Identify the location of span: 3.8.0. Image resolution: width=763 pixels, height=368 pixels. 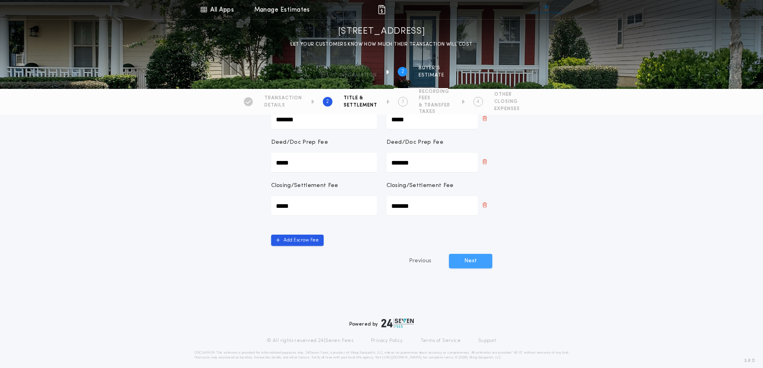
(749, 361).